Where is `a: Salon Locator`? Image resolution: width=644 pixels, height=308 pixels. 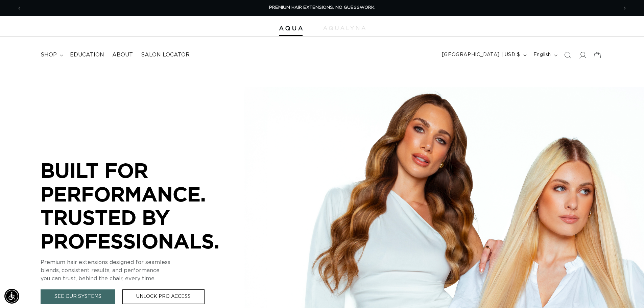 a: Salon Locator is located at coordinates (165, 55).